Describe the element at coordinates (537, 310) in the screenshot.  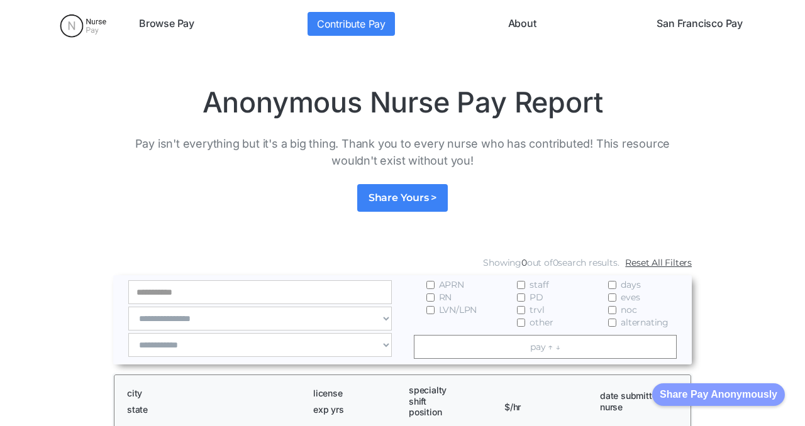
I see `span: trvl` at that location.